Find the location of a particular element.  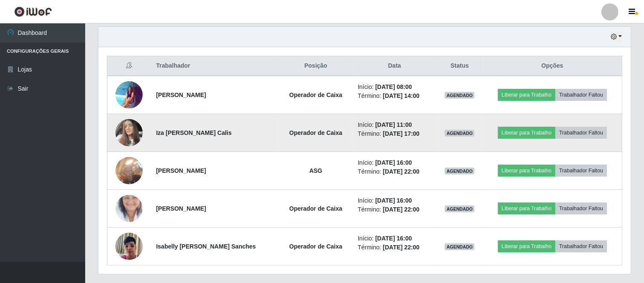

img: 1748991397943.jpeg is located at coordinates (129, 94).